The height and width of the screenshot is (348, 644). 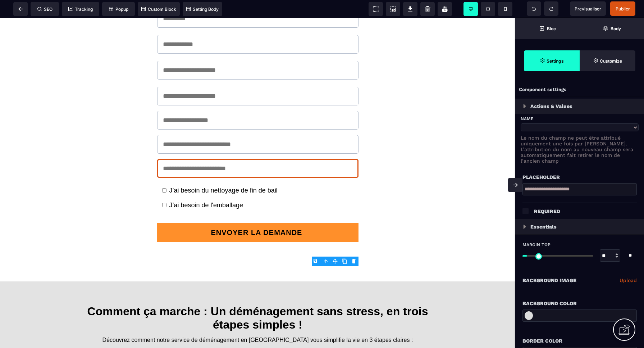 What do you see at coordinates (623, 9) in the screenshot?
I see `span: Publier` at bounding box center [623, 9].